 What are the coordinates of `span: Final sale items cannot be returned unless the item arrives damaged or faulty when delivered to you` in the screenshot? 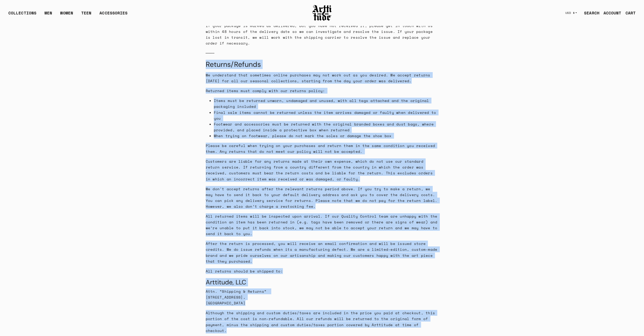 It's located at (325, 115).